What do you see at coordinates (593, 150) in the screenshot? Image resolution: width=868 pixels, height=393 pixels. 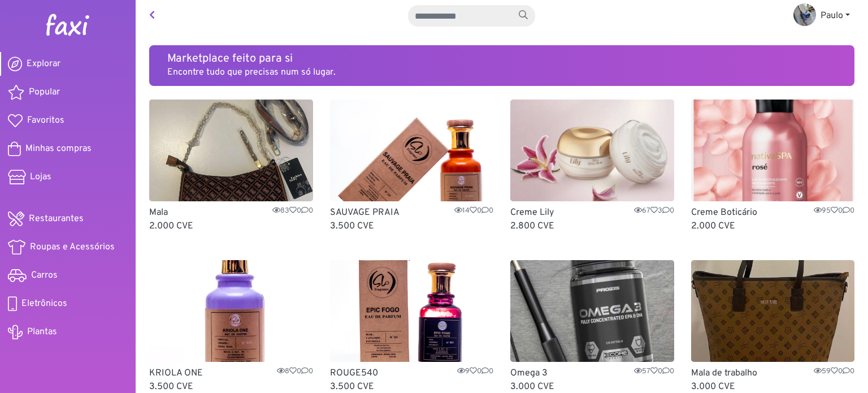 I see `img: Creme Lily` at bounding box center [593, 150].